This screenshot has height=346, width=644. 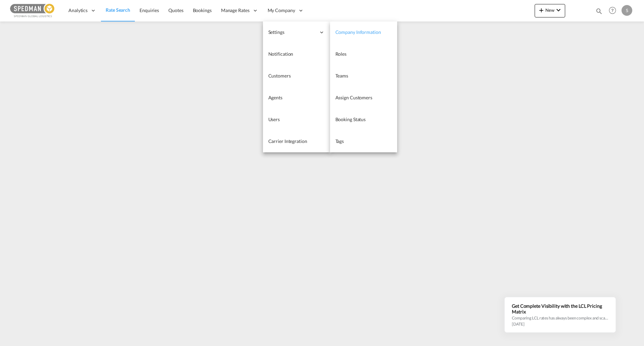 What do you see at coordinates (342, 75) in the screenshot?
I see `span: Teams` at bounding box center [342, 75].